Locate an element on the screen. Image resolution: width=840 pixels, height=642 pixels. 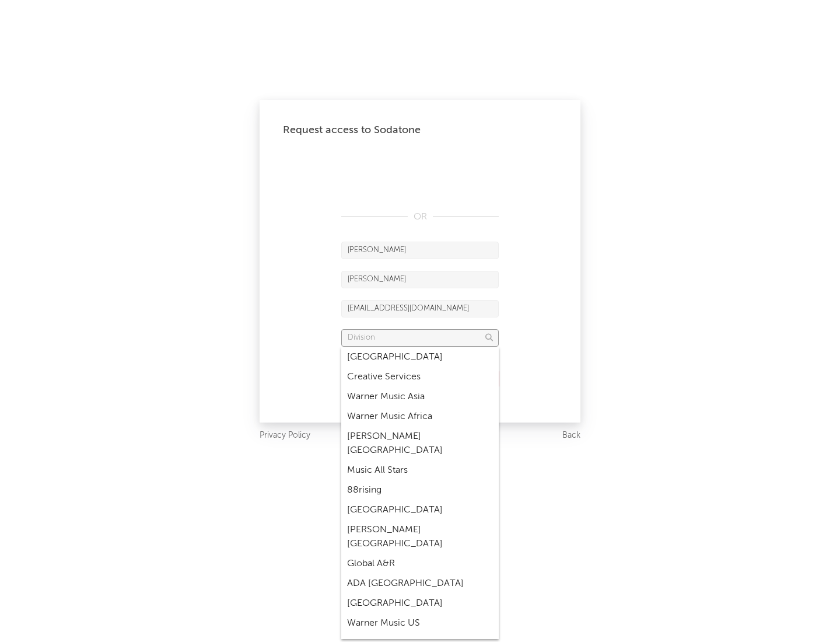
input: Division is located at coordinates (420, 338).